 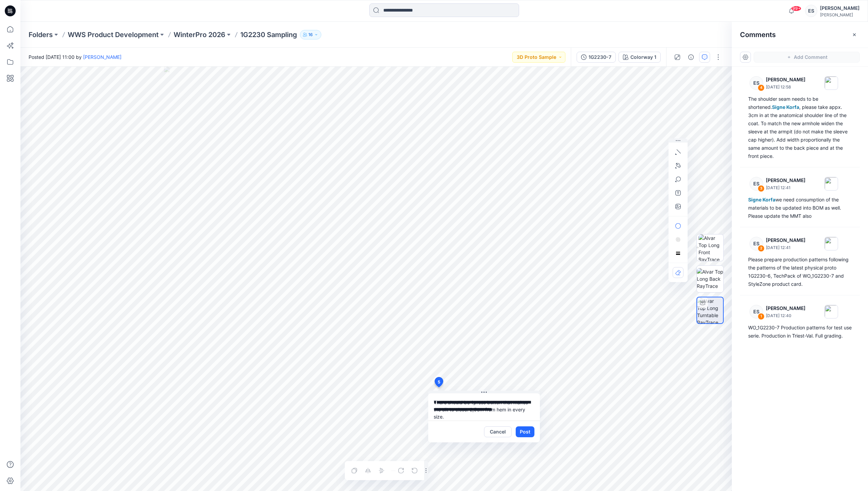 What do you see at coordinates (269, 35) in the screenshot?
I see `p: 1G2230 Sampling` at bounding box center [269, 35].